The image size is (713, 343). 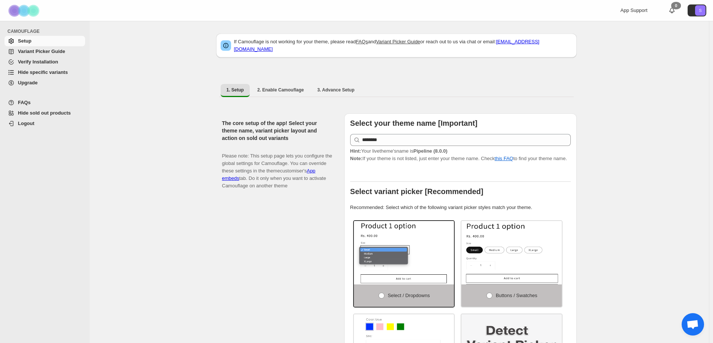 I want to click on h2: The core setup of the app! Select your theme name, variant picker layout and action on sold out v..., so click(x=277, y=131).